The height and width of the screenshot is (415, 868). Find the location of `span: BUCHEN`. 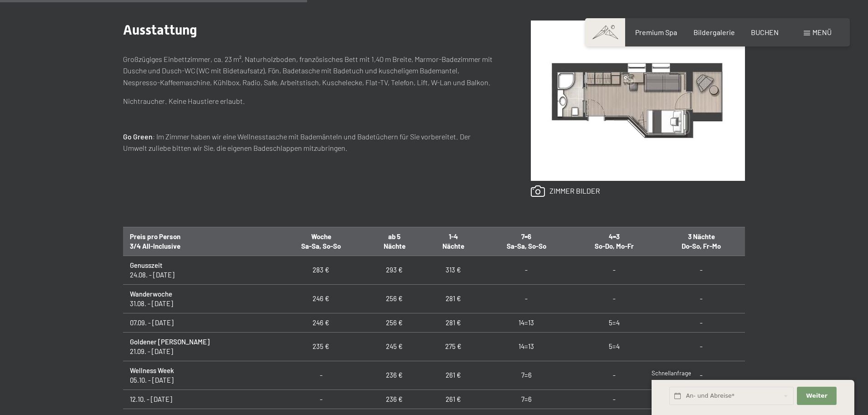

span: BUCHEN is located at coordinates (764, 32).